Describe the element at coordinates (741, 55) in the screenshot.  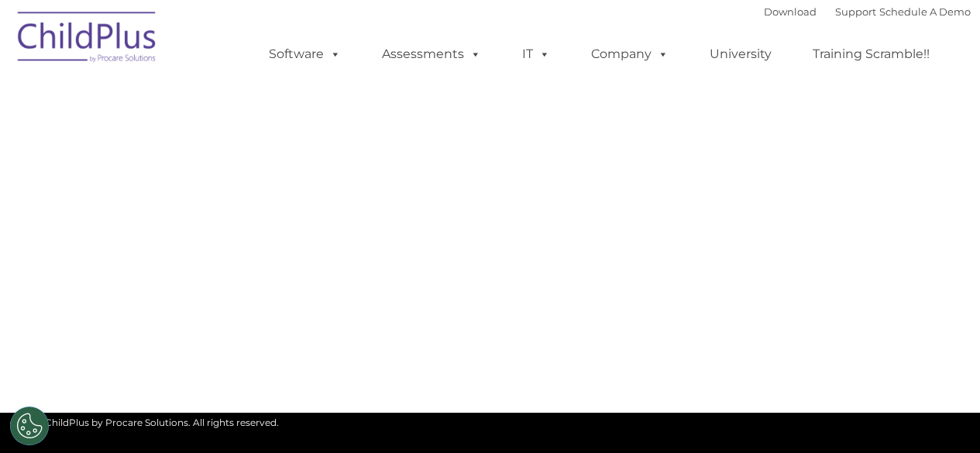
I see `a: University` at that location.